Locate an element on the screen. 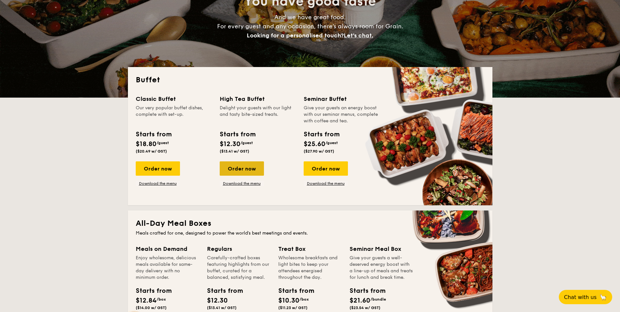 Image resolution: width=620 pixels, height=312 pixels. div: Enjoy wholesome, delicious meals available for same-day delivery with no minimum order. is located at coordinates (167, 268).